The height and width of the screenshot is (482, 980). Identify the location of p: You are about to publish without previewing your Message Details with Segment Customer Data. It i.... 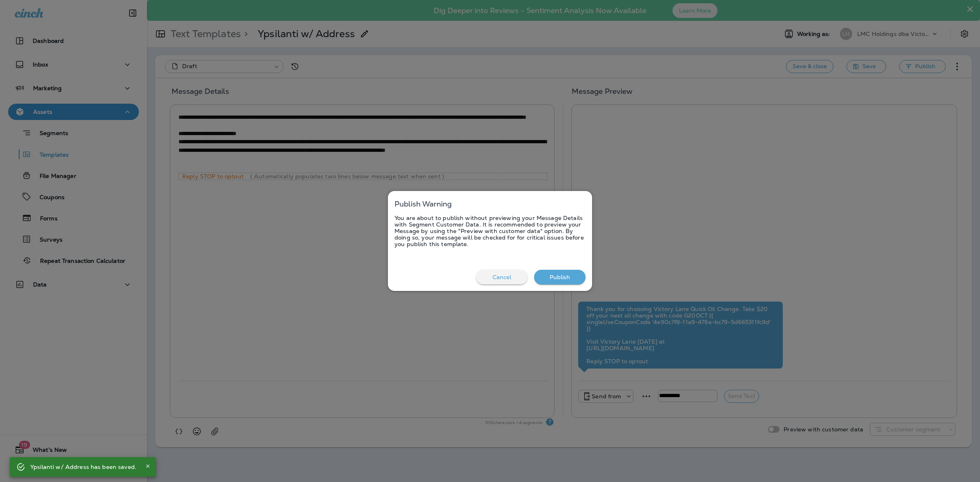
(490, 240).